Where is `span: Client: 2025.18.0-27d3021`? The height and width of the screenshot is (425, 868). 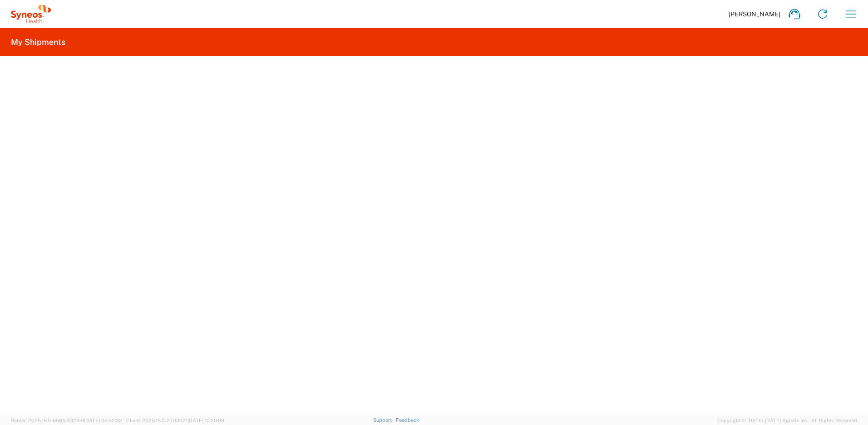 span: Client: 2025.18.0-27d3021 is located at coordinates (175, 420).